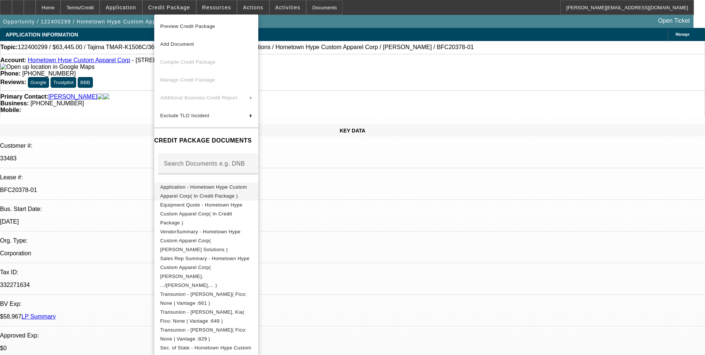 The width and height of the screenshot is (705, 355). Describe the element at coordinates (206, 334) in the screenshot. I see `button: Transunion - Scibetta, Paul( Fico: None | Vantage :829 )` at that location.